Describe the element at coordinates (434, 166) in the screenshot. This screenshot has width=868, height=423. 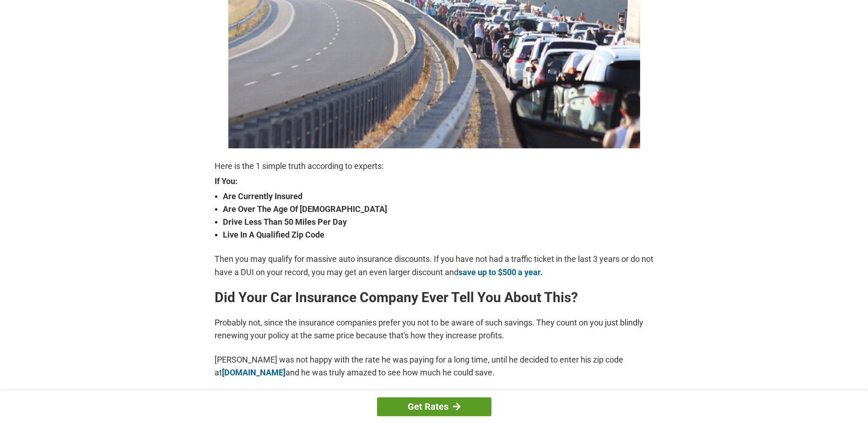
I see `p: Here is the 1 simple truth according to experts:` at that location.